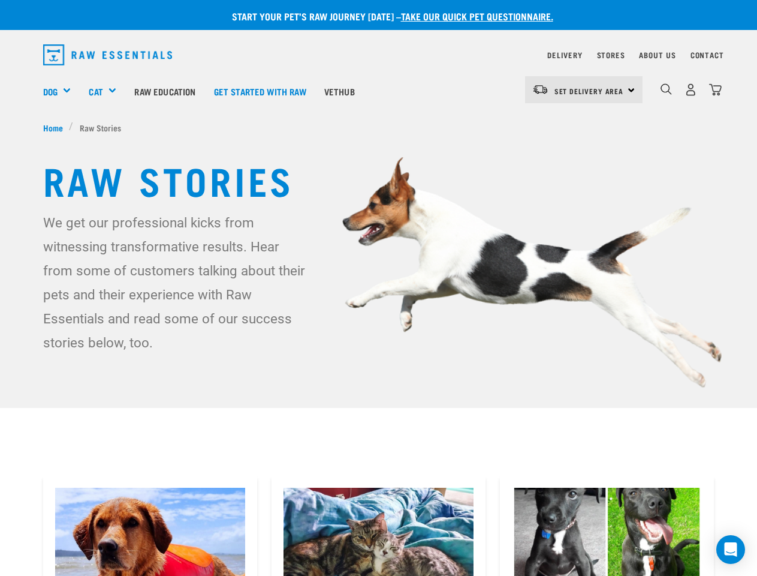  I want to click on span: Set Delivery Area, so click(589, 91).